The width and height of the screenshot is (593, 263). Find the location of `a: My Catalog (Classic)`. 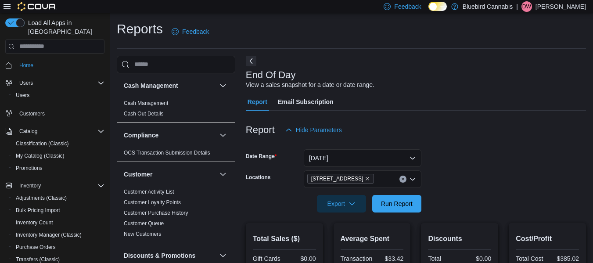

a: My Catalog (Classic) is located at coordinates (40, 156).